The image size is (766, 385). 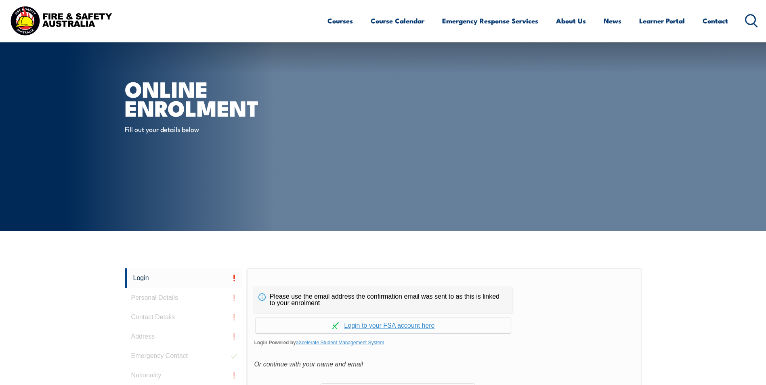 I want to click on a: About Us, so click(x=571, y=21).